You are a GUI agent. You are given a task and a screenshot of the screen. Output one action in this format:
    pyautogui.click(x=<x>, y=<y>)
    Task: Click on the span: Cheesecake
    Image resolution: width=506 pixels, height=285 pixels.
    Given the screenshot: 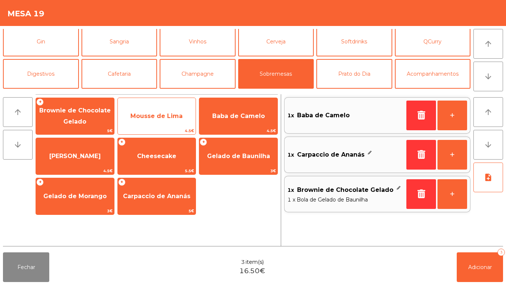 What is the action you would take?
    pyautogui.click(x=157, y=156)
    